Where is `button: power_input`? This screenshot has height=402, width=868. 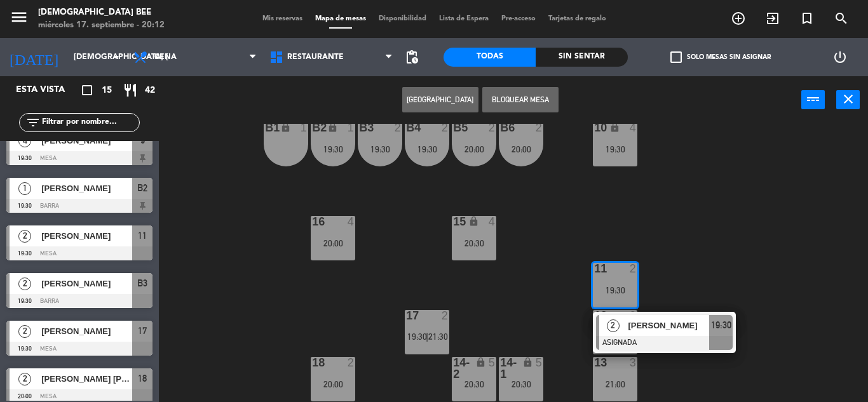
button: power_input is located at coordinates (813, 100).